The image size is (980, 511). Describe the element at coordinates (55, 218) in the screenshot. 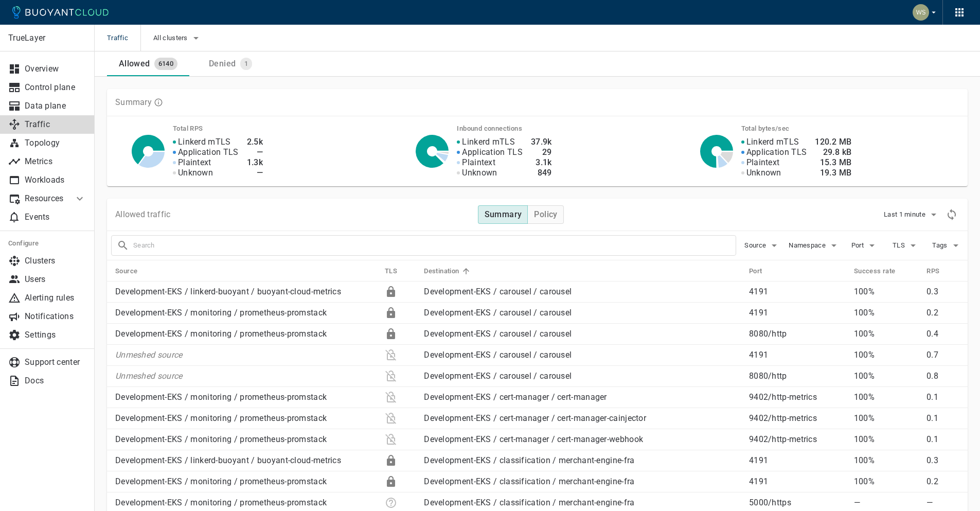

I see `p: Events` at that location.